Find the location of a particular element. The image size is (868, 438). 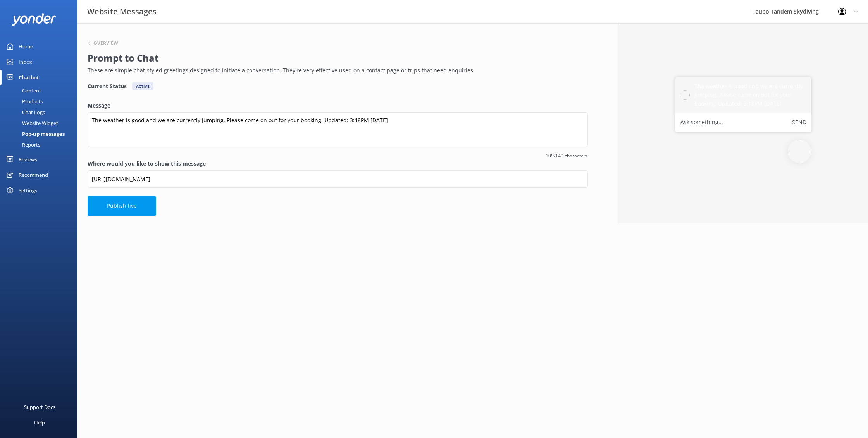

h5: The weather is good and we are currently jumping. Please come on out for your booking! Updated: 3... is located at coordinates (750, 95).